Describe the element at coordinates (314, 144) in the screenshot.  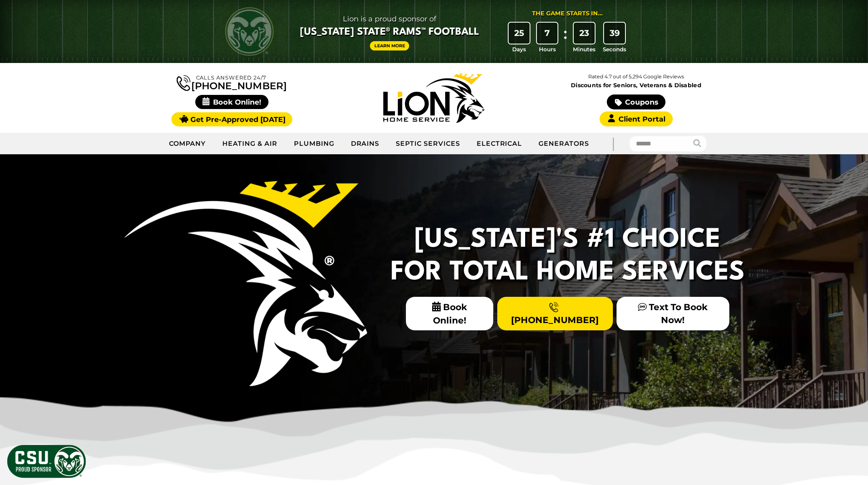
I see `a: Plumbing` at that location.